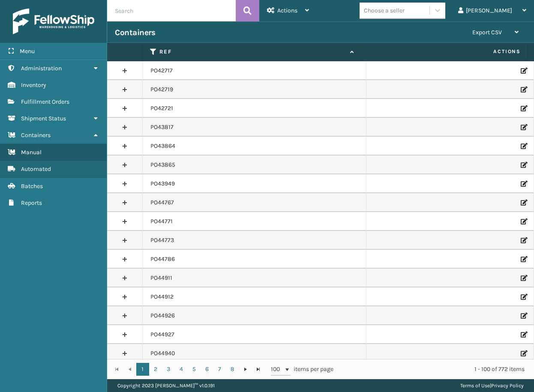 The image size is (534, 392). What do you see at coordinates (207, 369) in the screenshot?
I see `a: 6` at bounding box center [207, 369].